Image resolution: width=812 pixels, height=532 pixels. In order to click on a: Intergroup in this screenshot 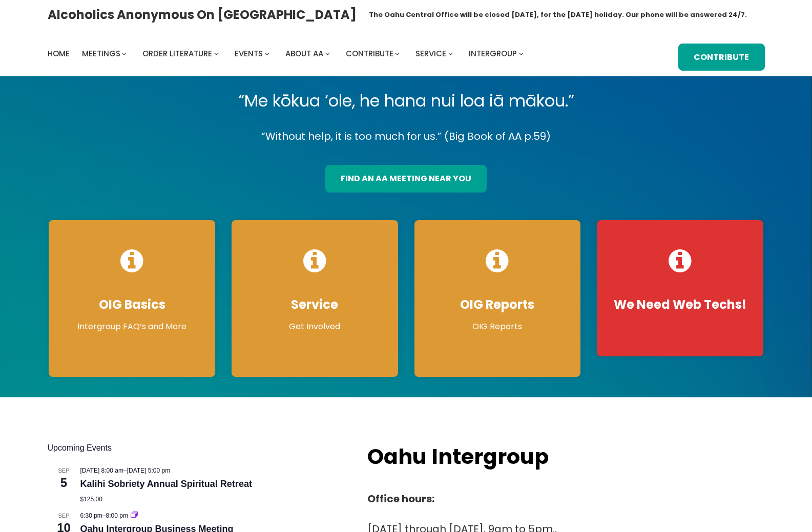, I will do `click(493, 54)`.